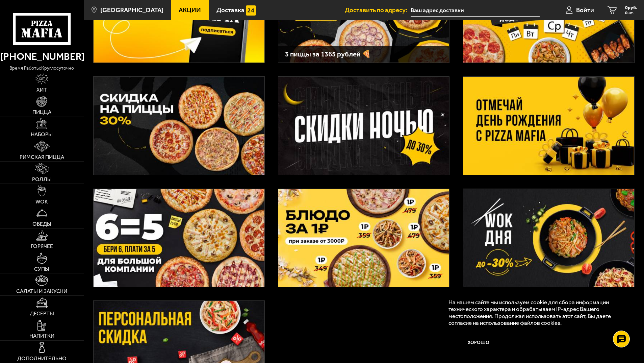 Image resolution: width=644 pixels, height=363 pixels. Describe the element at coordinates (42, 112) in the screenshot. I see `span: Пицца` at that location.